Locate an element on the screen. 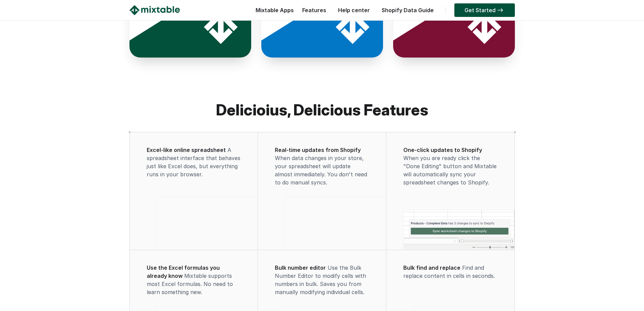  h2: Delicioius, Delicious Features is located at coordinates (322, 103).